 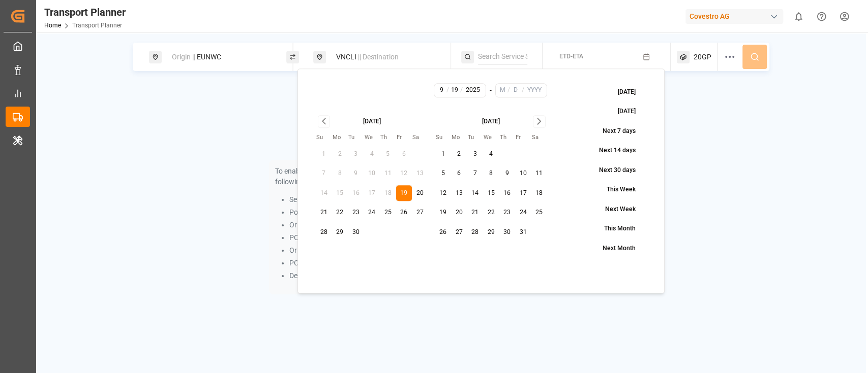 What do you see at coordinates (184, 57) in the screenshot?
I see `span: Origin ||` at bounding box center [184, 57].